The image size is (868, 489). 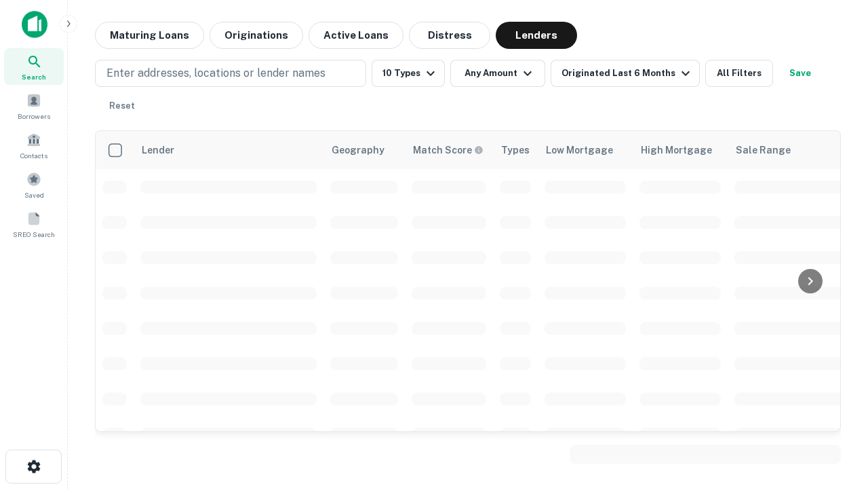 I want to click on th: Sale Range, so click(x=789, y=150).